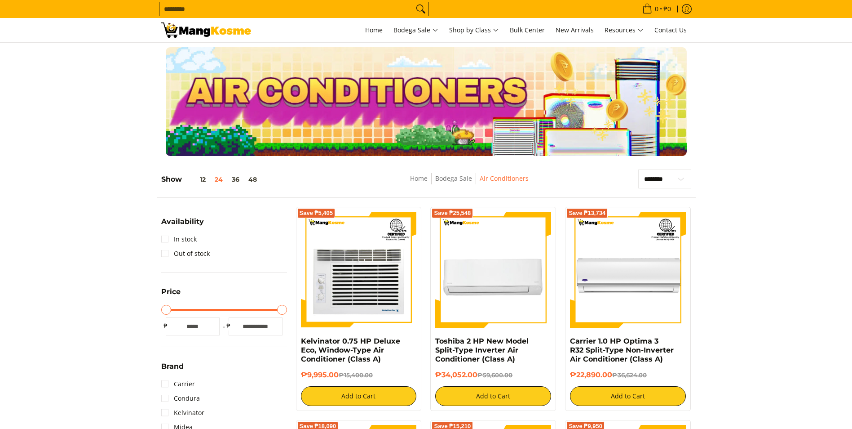  What do you see at coordinates (469, 183) in the screenshot?
I see `nav: Breadcrumbs` at bounding box center [469, 183].